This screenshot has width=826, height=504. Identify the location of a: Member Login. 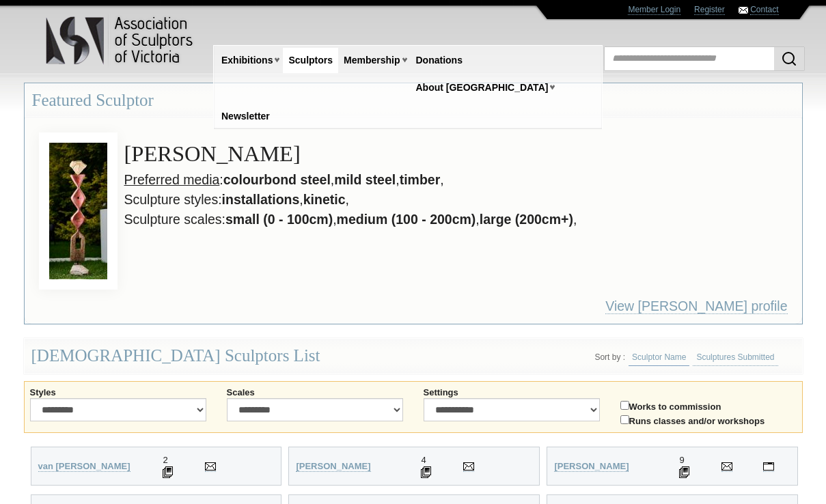
(654, 9).